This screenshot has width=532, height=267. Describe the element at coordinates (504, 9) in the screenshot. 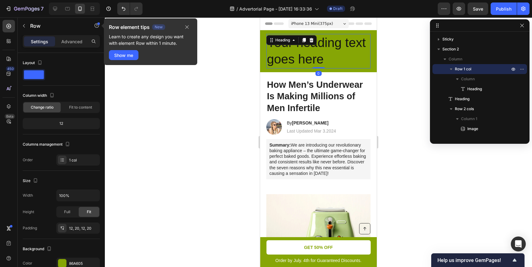

I see `div: Publish` at that location.